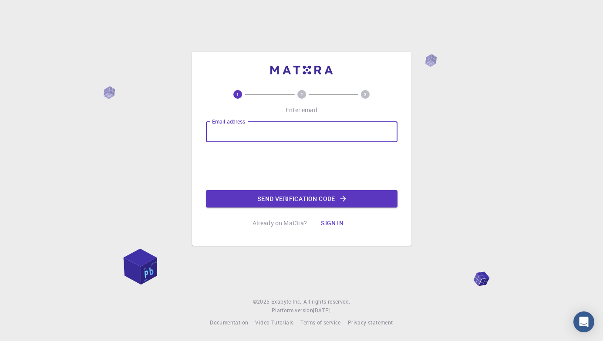  What do you see at coordinates (228, 121) in the screenshot?
I see `label: Email address` at bounding box center [228, 121].